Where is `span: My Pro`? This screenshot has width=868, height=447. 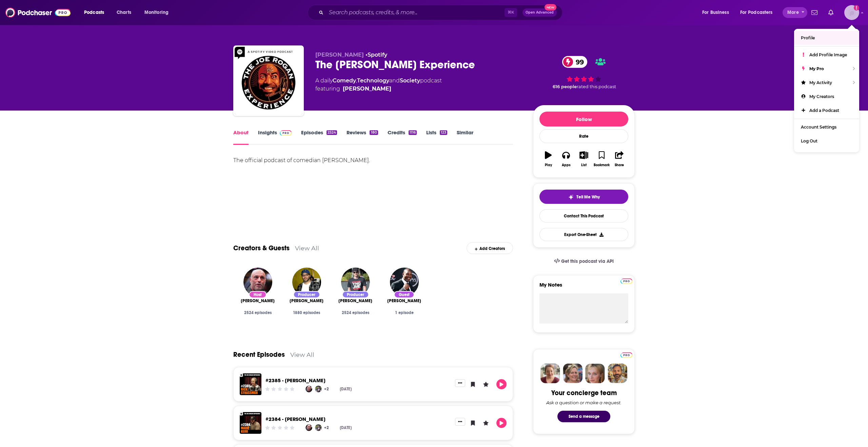 span: My Pro is located at coordinates (817, 69).